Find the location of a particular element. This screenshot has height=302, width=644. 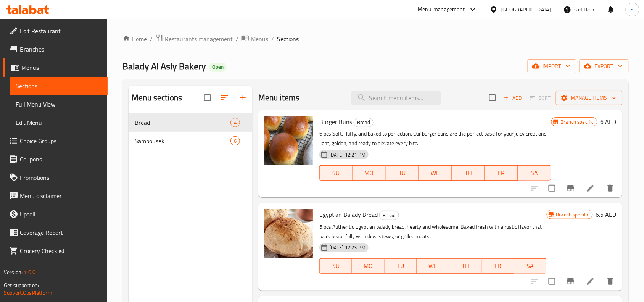

span: Egyptian Balady Bread is located at coordinates (349, 214).